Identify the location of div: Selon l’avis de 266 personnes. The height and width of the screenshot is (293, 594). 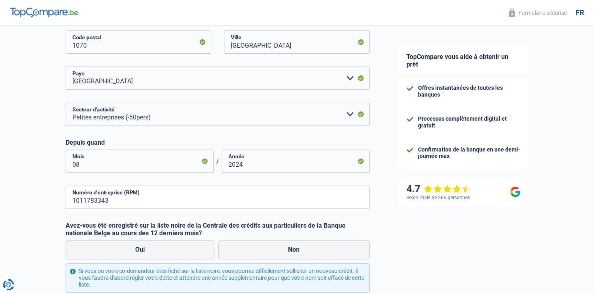
(438, 197).